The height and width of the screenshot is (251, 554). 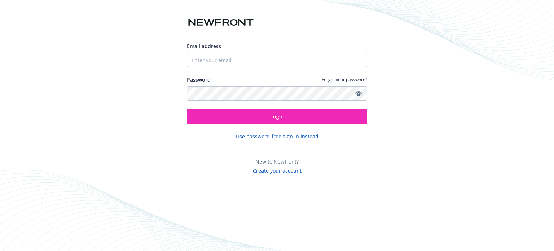 I want to click on button: Create your account, so click(x=277, y=170).